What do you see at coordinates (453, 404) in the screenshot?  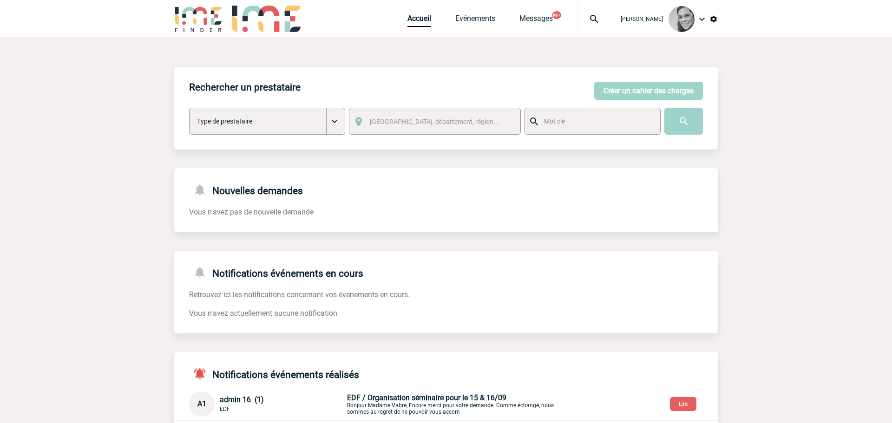 I see `div: Conversation privée : Client - Agence` at bounding box center [453, 404].